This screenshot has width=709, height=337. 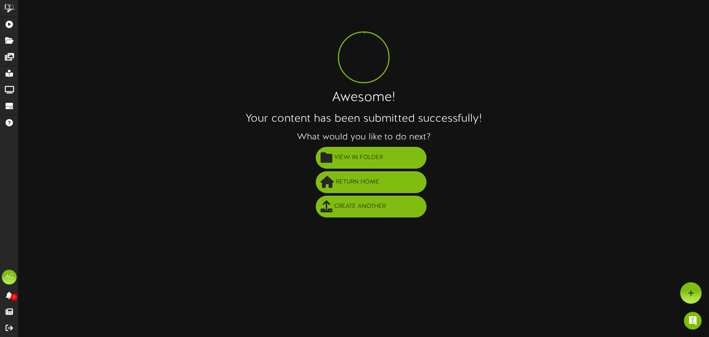 What do you see at coordinates (693, 320) in the screenshot?
I see `div: Open Intercom Messenger` at bounding box center [693, 320].